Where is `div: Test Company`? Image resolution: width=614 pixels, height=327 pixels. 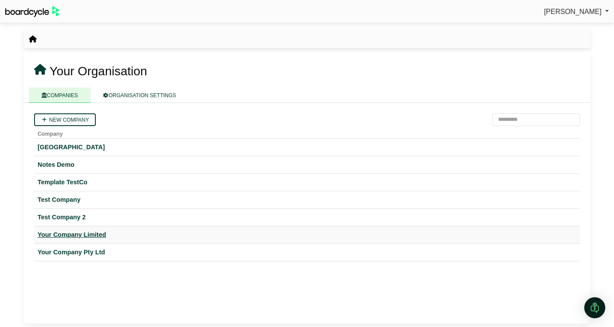
div: Test Company is located at coordinates (307, 200).